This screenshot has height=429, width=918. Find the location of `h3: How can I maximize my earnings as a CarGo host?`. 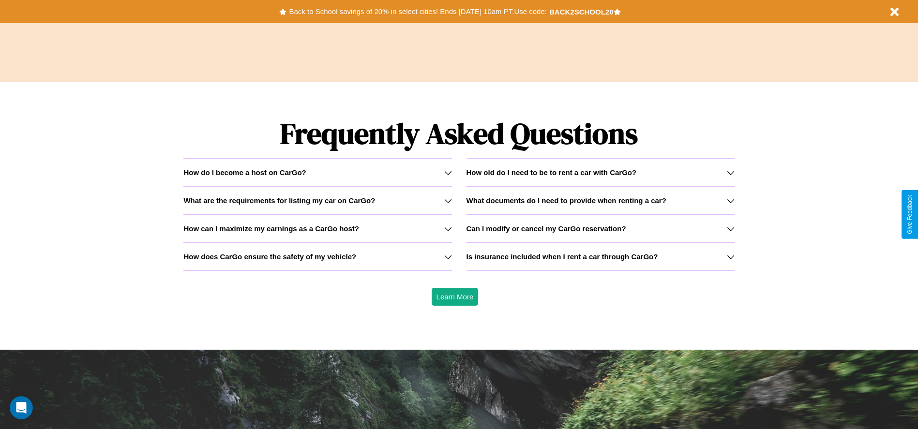

h3: How can I maximize my earnings as a CarGo host? is located at coordinates (271, 228).